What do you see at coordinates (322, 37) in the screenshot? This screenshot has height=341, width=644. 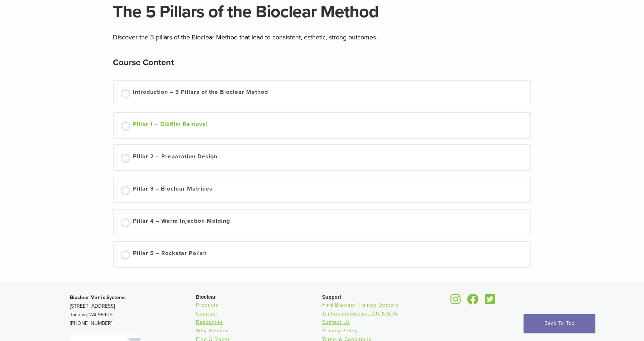 I see `p: Discover the 5 pillars of the Bioclear Method that lead to consistent, esthetic, strong outcomes.` at bounding box center [322, 37].